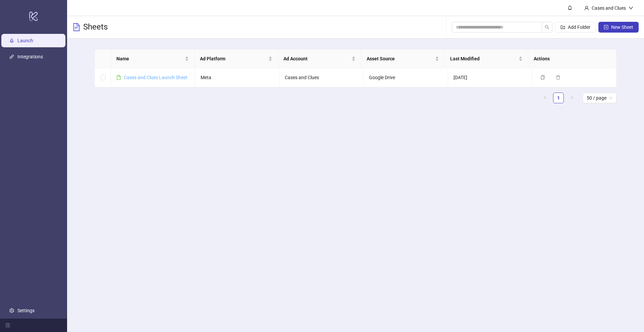 The width and height of the screenshot is (644, 332). What do you see at coordinates (484, 58) in the screenshot?
I see `span: Last Modified` at bounding box center [484, 58].